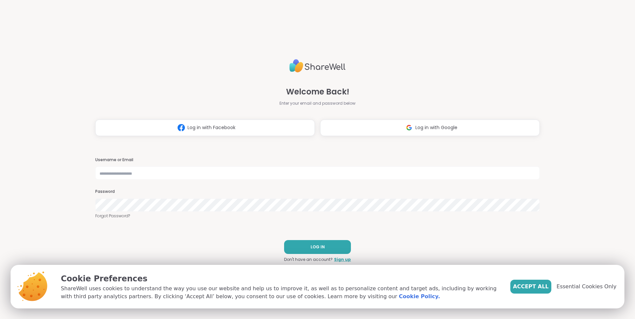  I want to click on span: Welcome Back!, so click(317, 92).